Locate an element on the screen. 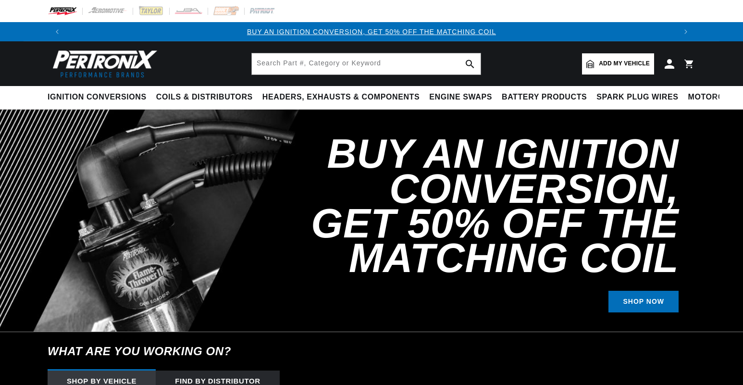 The image size is (743, 385). span: Headers, Exhausts & Components is located at coordinates (341, 97).